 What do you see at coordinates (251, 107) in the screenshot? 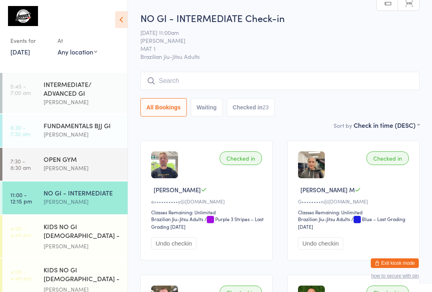
I see `button: Checked in23` at bounding box center [251, 107].